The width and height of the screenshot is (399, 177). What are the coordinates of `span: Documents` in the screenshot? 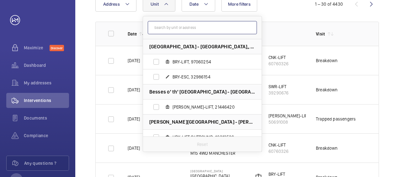 It's located at (46, 118).